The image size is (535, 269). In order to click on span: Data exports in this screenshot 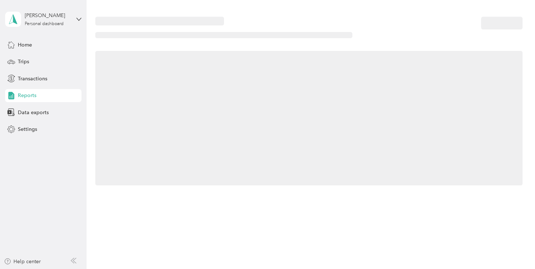, I will do `click(33, 112)`.